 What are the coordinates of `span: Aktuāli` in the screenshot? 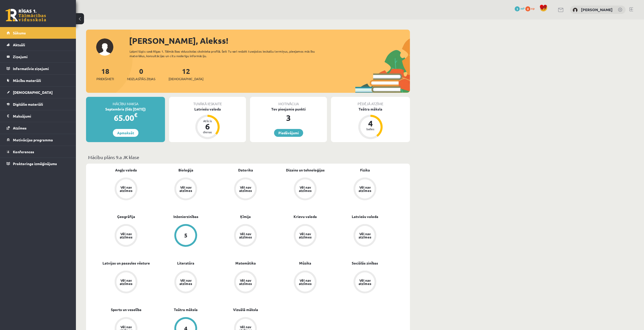 It's located at (19, 45).